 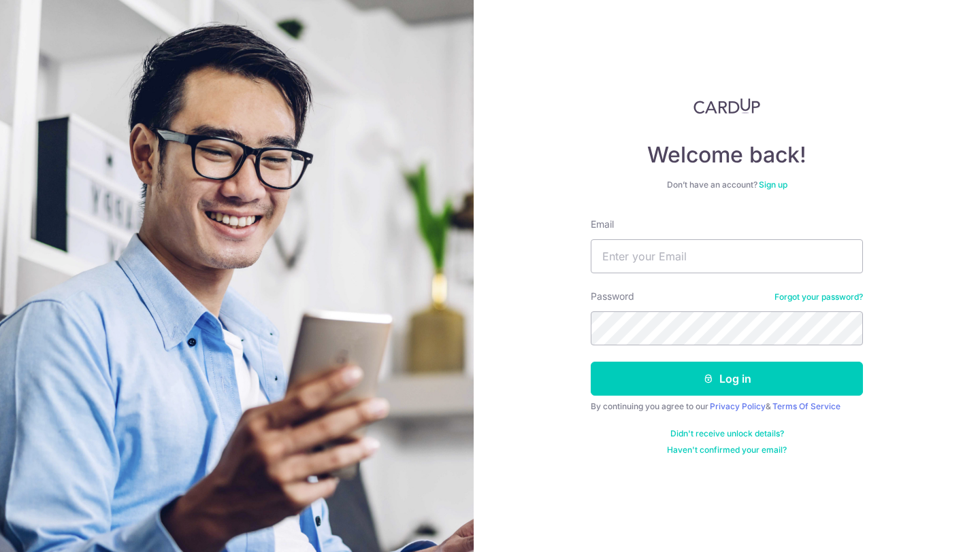 What do you see at coordinates (726, 256) in the screenshot?
I see `input: Enter your Email` at bounding box center [726, 256].